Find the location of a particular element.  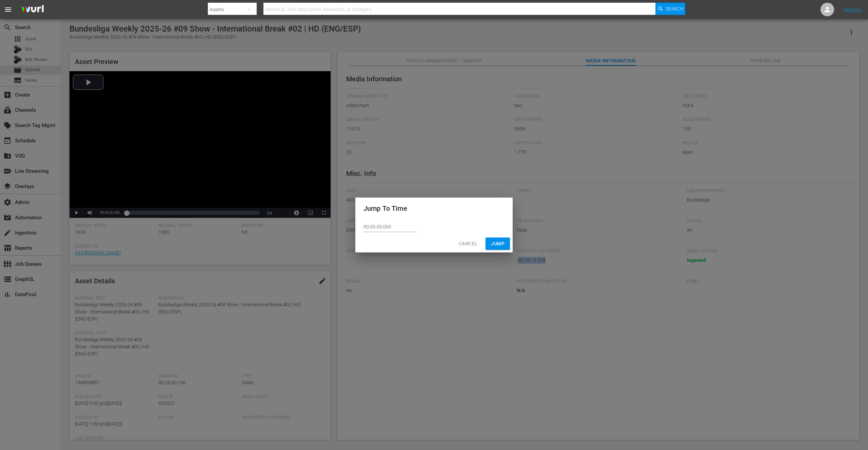

a: Sign Out is located at coordinates (853, 10).